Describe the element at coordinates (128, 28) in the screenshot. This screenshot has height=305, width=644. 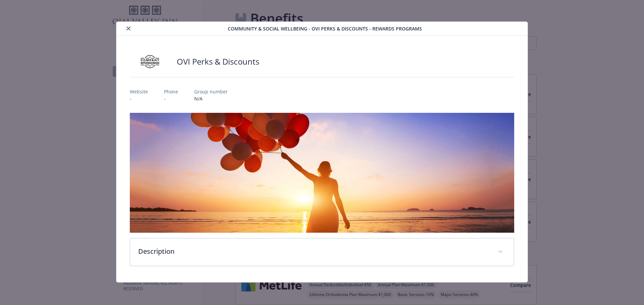
I see `button: close` at that location.